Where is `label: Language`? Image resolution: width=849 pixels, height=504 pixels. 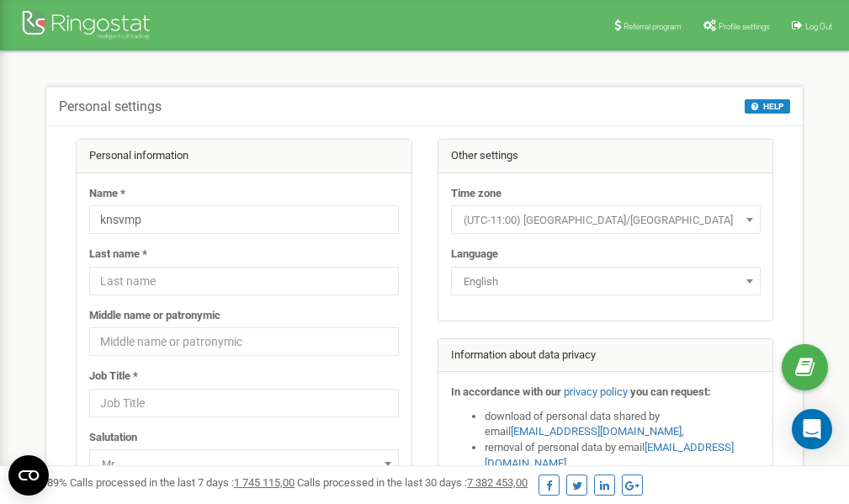 label: Language is located at coordinates (475, 254).